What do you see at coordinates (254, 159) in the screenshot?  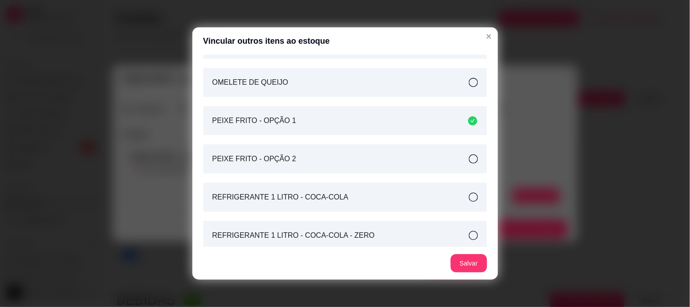 I see `article: PEIXE FRITO - OPÇÃO 2` at bounding box center [254, 159].